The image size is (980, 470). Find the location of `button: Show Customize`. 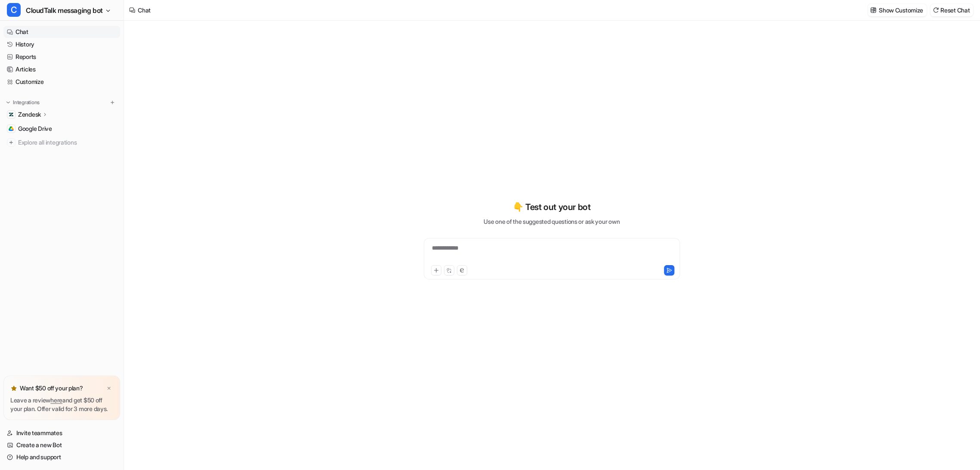

button: Show Customize is located at coordinates (897, 10).